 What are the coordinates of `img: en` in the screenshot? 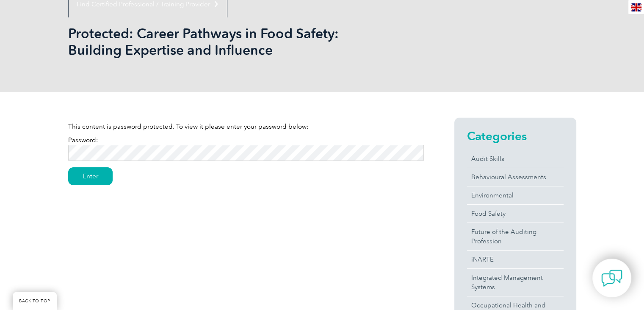 It's located at (636, 8).